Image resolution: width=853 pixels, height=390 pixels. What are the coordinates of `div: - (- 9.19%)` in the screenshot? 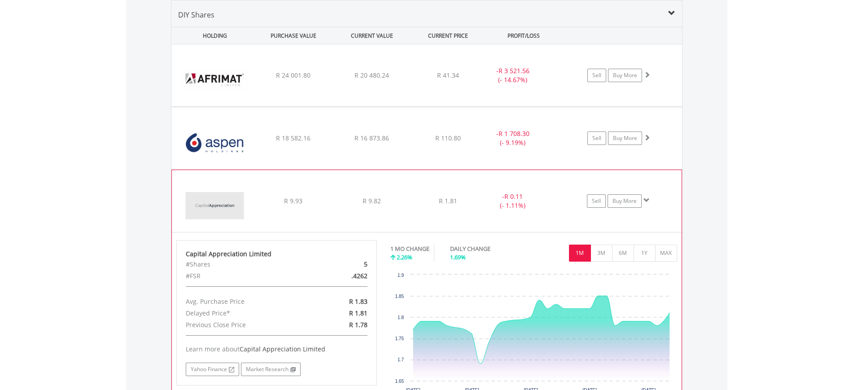 It's located at (513, 138).